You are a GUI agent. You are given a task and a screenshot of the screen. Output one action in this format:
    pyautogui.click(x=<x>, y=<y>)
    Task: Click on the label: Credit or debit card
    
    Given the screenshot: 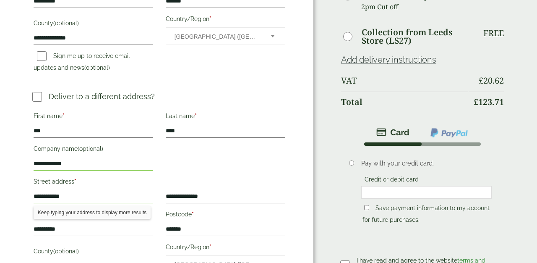 What is the action you would take?
    pyautogui.click(x=392, y=180)
    